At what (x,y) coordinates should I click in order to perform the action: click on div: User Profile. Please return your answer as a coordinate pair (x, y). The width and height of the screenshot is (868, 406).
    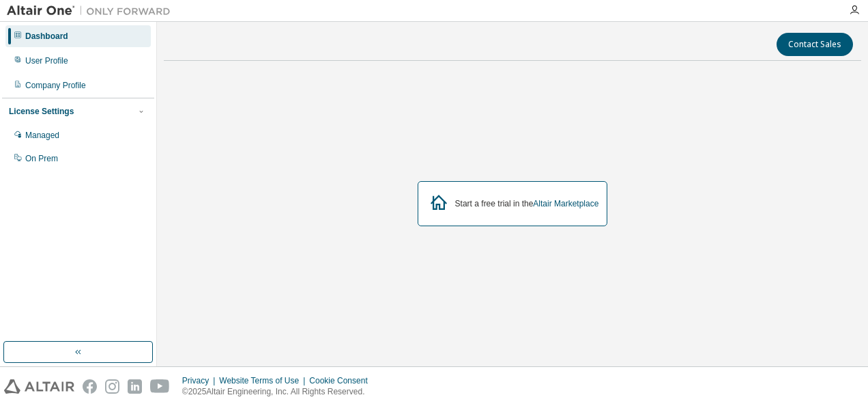
    Looking at the image, I should click on (46, 61).